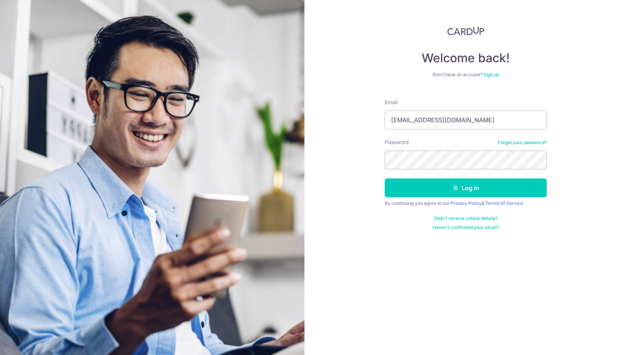  What do you see at coordinates (466, 31) in the screenshot?
I see `img: CardUp Logo` at bounding box center [466, 31].